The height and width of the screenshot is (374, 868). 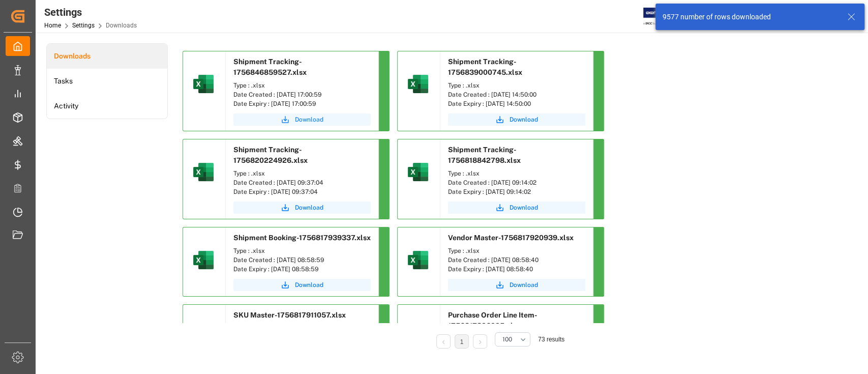 I want to click on span: Shipment Tracking-1756839000745.xlsx, so click(x=485, y=67).